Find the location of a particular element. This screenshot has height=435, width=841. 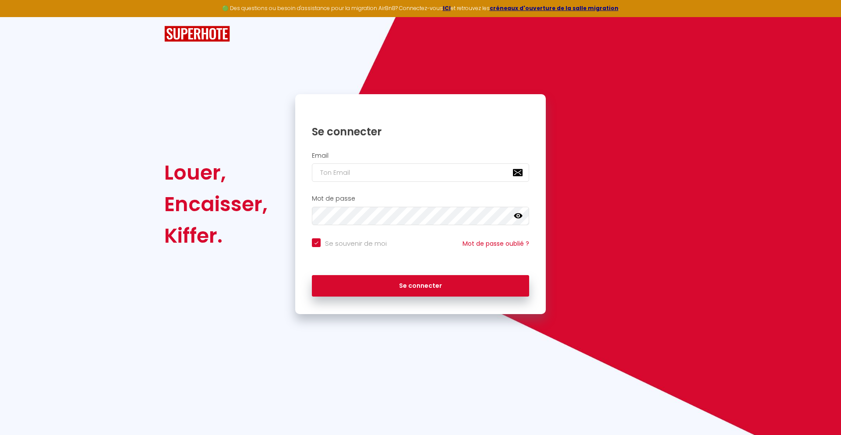

h1: Se connecter is located at coordinates (421, 131).